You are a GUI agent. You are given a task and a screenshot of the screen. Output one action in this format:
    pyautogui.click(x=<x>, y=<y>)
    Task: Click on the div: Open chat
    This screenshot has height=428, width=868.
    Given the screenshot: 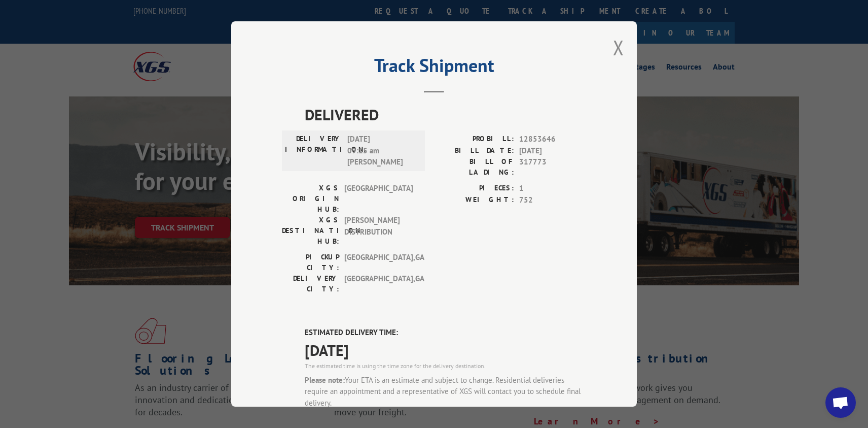 What is the action you would take?
    pyautogui.click(x=841, y=403)
    